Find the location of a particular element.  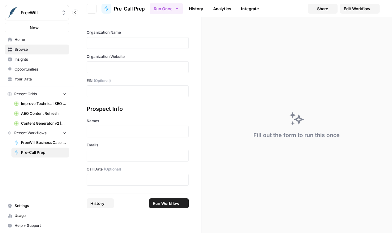

label: Emails is located at coordinates (138, 145).